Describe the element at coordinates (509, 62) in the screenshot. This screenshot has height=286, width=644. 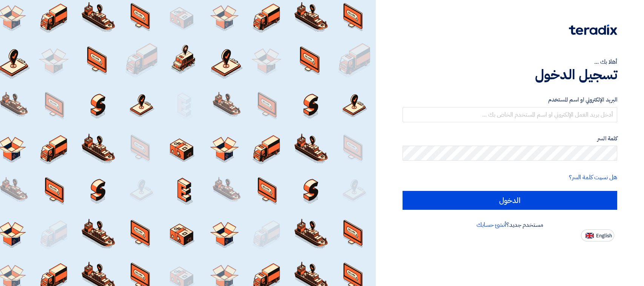
I see `div: أهلا بك ...` at that location.